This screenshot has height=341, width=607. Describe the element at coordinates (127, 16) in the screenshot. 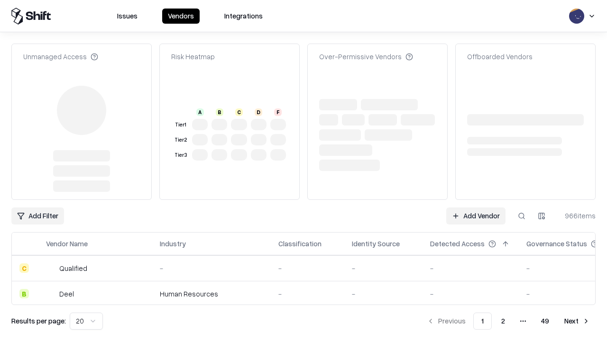

I see `button: Issues` at that location.